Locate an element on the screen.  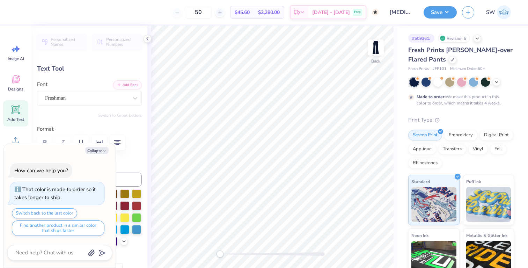
span: SW is located at coordinates (490, 12).